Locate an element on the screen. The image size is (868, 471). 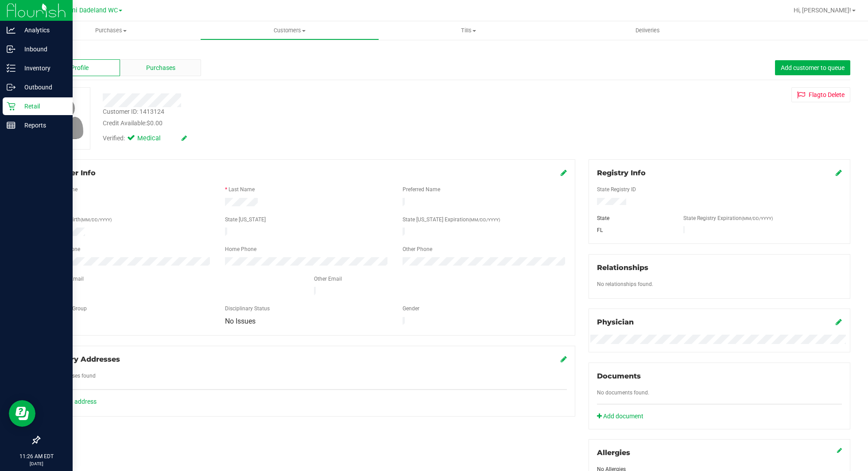
p: Retail is located at coordinates (42, 106).